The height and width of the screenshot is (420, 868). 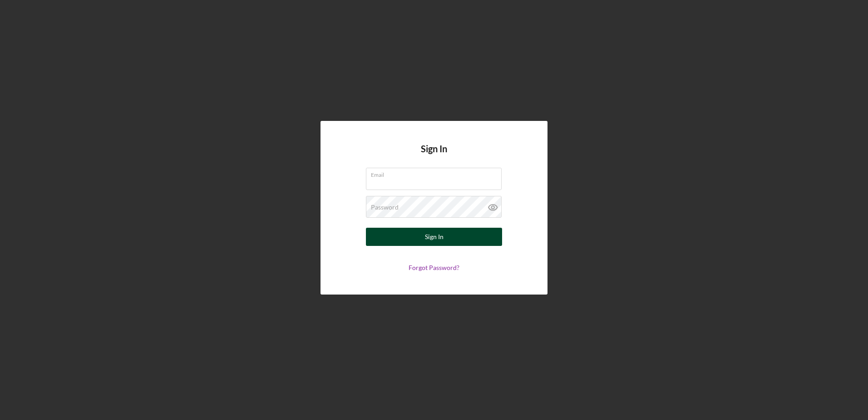 I want to click on h4: Sign In, so click(x=434, y=155).